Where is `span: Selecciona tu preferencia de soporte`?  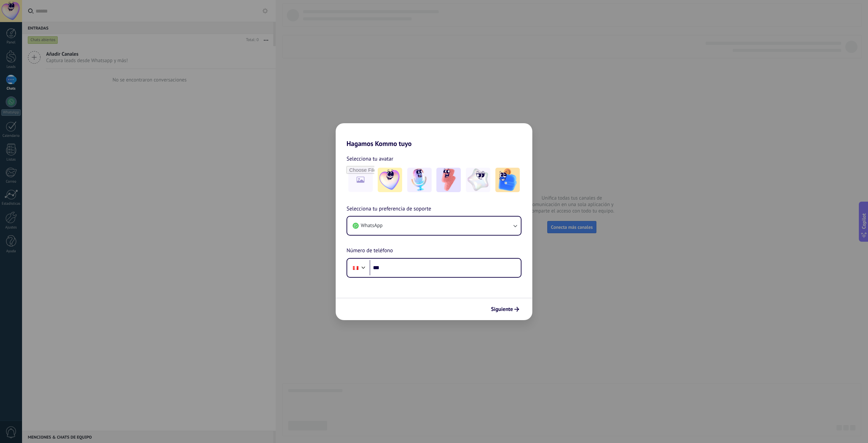 span: Selecciona tu preferencia de soporte is located at coordinates (389, 209).